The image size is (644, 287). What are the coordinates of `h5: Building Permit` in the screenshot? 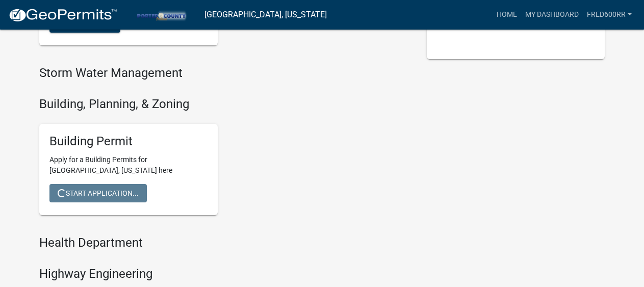 It's located at (129, 141).